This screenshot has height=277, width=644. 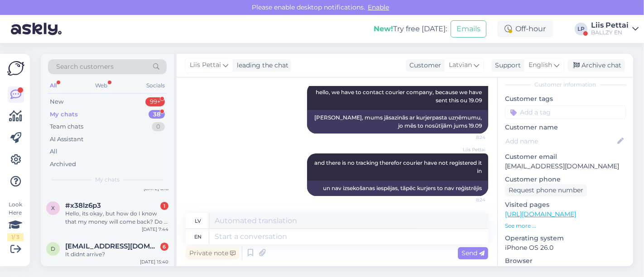 I want to click on span: and there is no tracking therefor courier have not registered it in, so click(x=399, y=166).